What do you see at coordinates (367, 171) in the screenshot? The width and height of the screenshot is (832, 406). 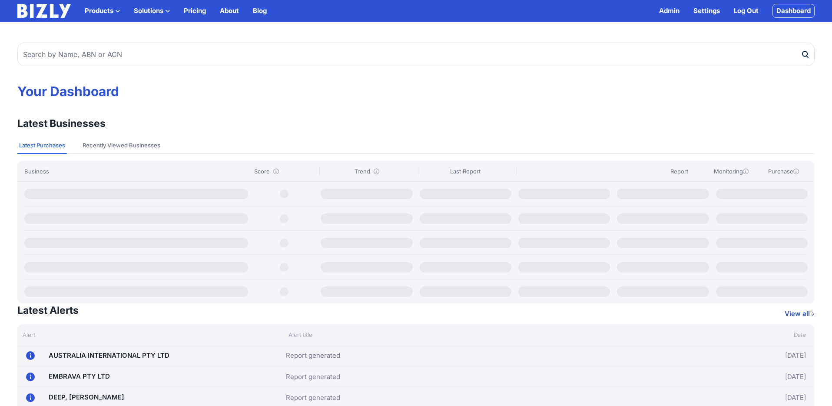 I see `div: Trend` at bounding box center [367, 171].